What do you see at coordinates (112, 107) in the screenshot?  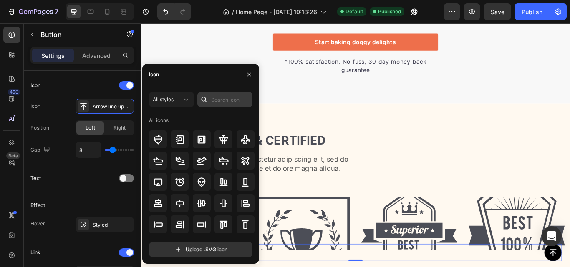 I see `div: Arrow line up bold` at bounding box center [112, 107].